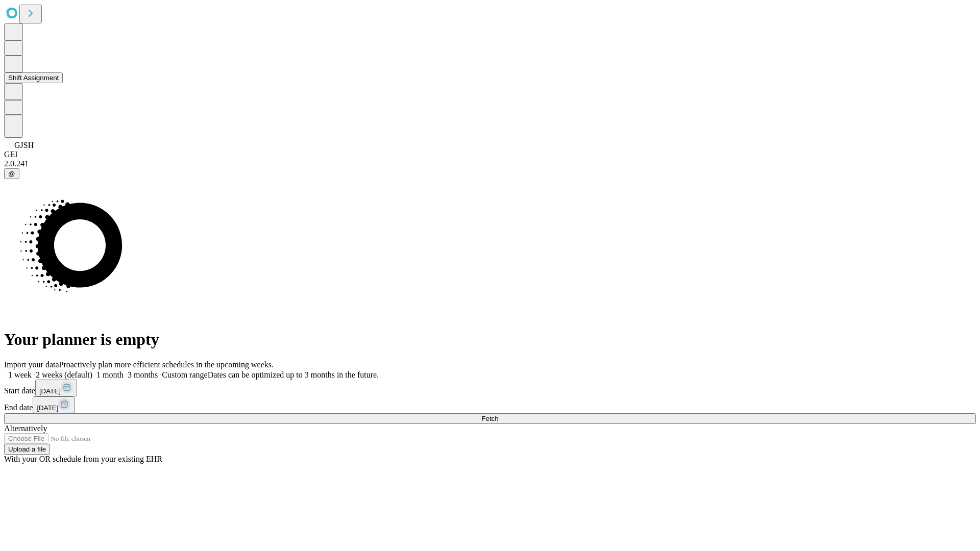 The width and height of the screenshot is (980, 551). Describe the element at coordinates (25, 428) in the screenshot. I see `span: Alternatively` at that location.